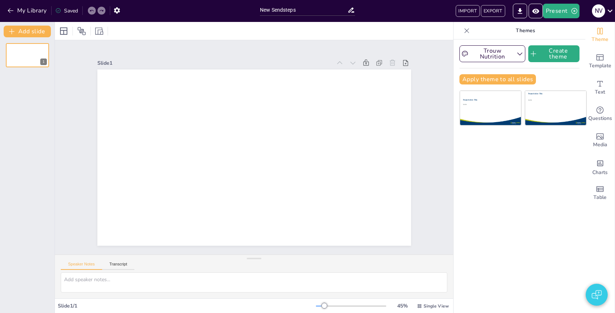  Describe the element at coordinates (600, 167) in the screenshot. I see `div: Add charts and graphs` at that location.